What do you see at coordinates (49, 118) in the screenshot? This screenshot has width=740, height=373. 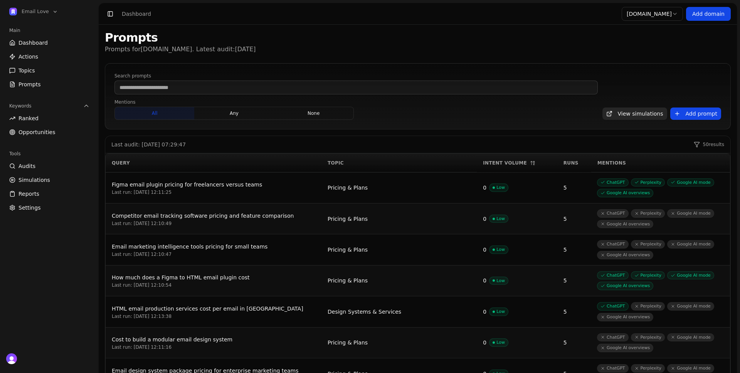 I see `a: Ranked` at bounding box center [49, 118].